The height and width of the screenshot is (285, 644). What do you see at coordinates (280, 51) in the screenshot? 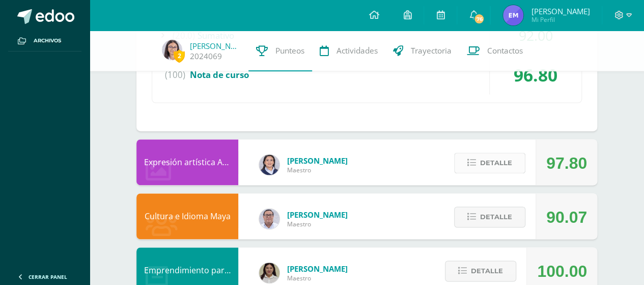
I see `a: Punteos` at bounding box center [280, 51].